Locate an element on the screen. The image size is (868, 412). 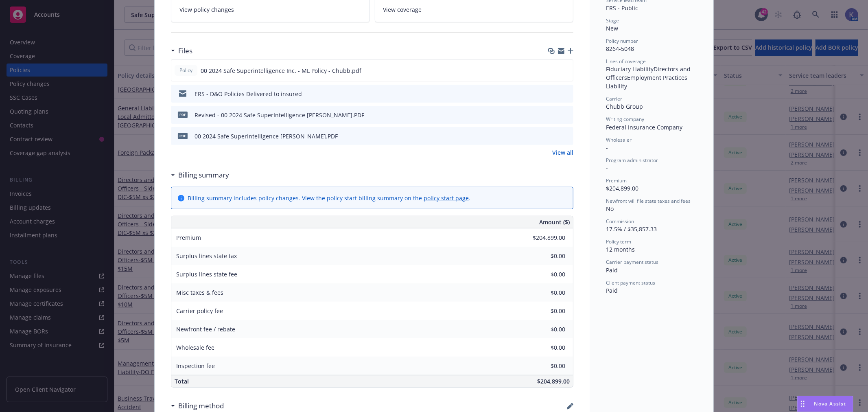
span: Inspection fee is located at coordinates (195, 365).